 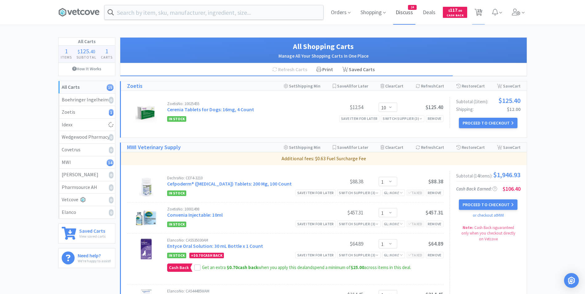 What do you see at coordinates (290, 70) in the screenshot?
I see `div: Refresh Carts` at bounding box center [290, 70].